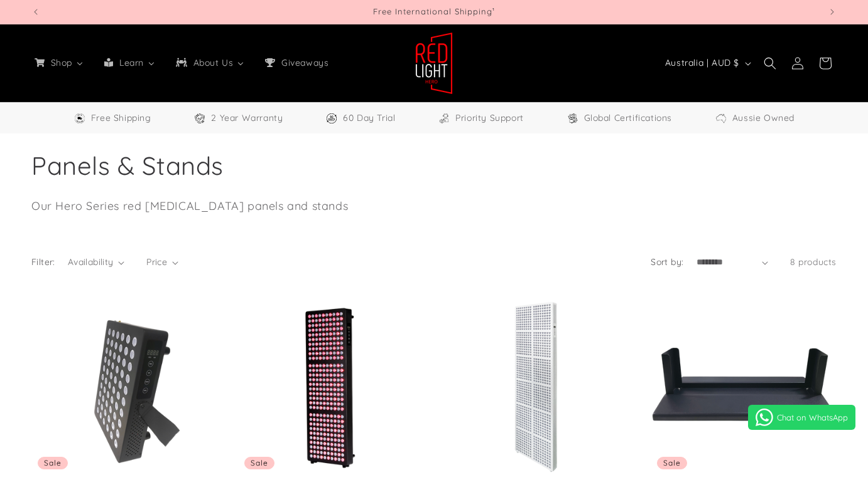 The image size is (868, 480). I want to click on span: Learn, so click(131, 63).